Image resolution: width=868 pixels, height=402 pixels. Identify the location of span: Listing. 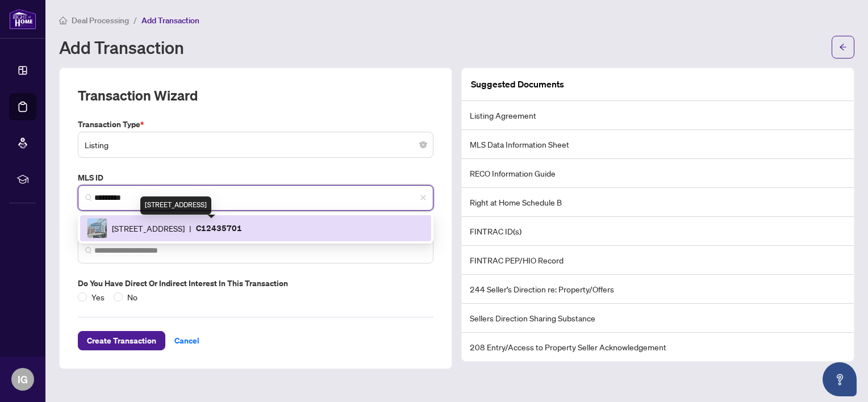
(255, 145).